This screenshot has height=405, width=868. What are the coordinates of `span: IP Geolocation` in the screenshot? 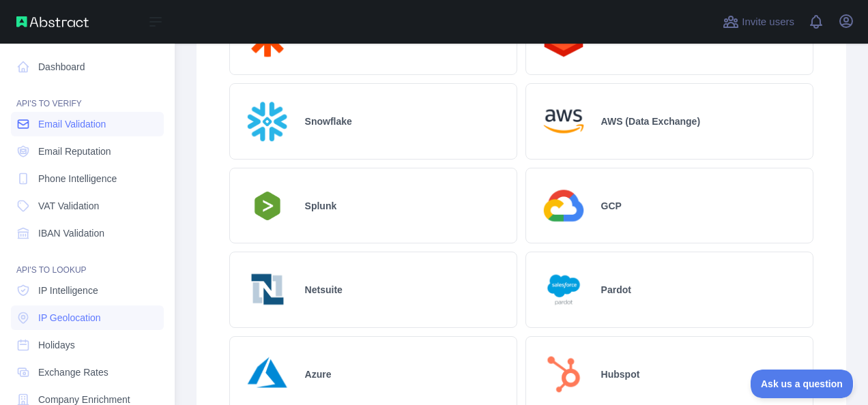 It's located at (70, 317).